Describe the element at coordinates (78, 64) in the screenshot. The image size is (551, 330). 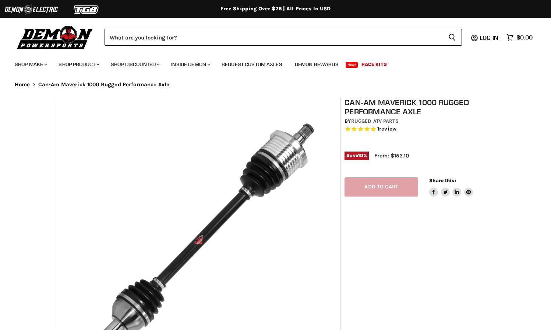
I see `a: Shop Product` at that location.